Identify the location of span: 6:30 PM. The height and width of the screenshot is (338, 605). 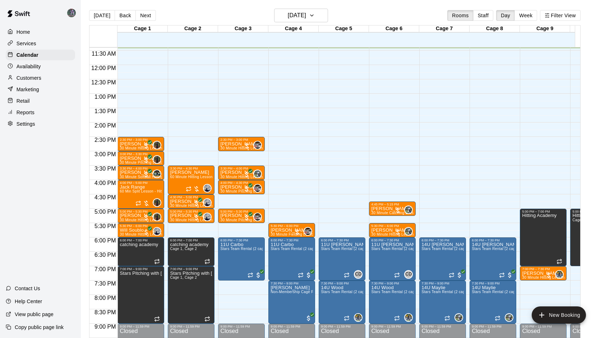
(105, 255).